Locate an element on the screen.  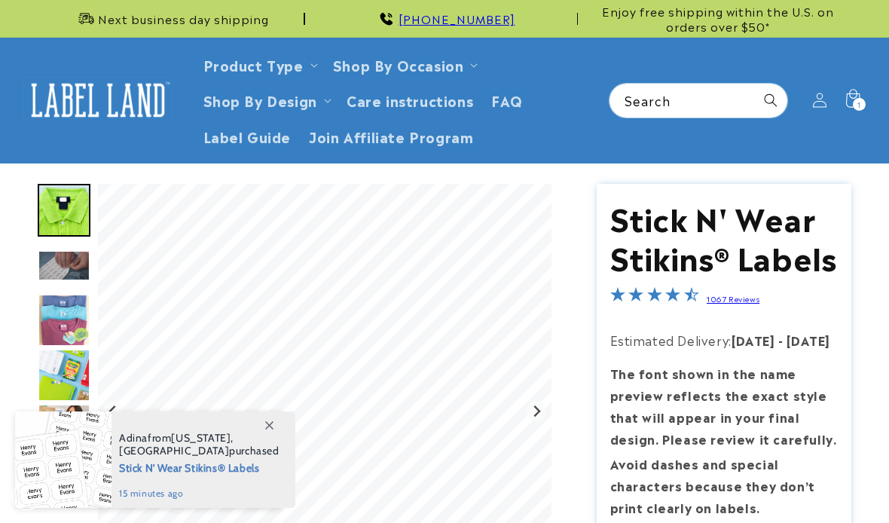
button: Next slide is located at coordinates (537, 411).